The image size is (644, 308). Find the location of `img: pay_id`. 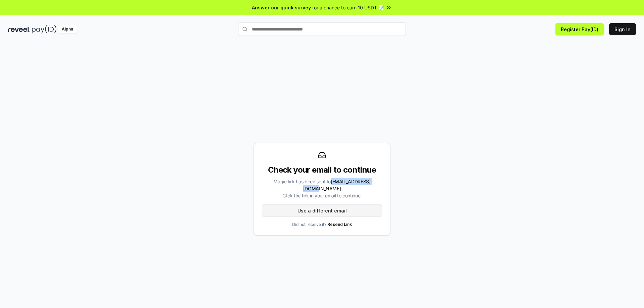

img: pay_id is located at coordinates (44, 29).